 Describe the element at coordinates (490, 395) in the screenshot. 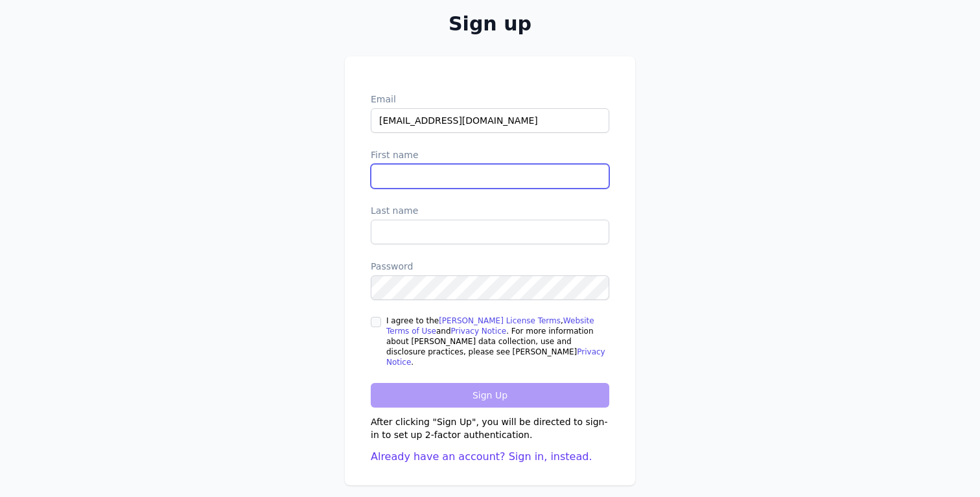

I see `input: Sign Up` at that location.